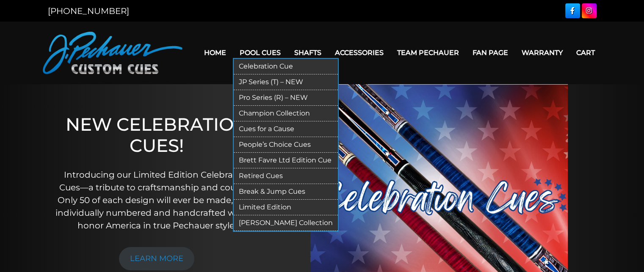  I want to click on a: Cues for a Cause, so click(286, 129).